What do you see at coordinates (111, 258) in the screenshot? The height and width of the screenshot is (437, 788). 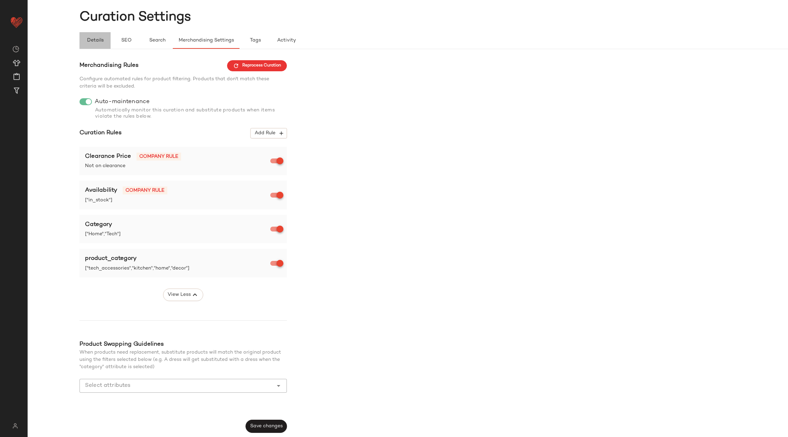 I see `span: product_category` at bounding box center [111, 258].